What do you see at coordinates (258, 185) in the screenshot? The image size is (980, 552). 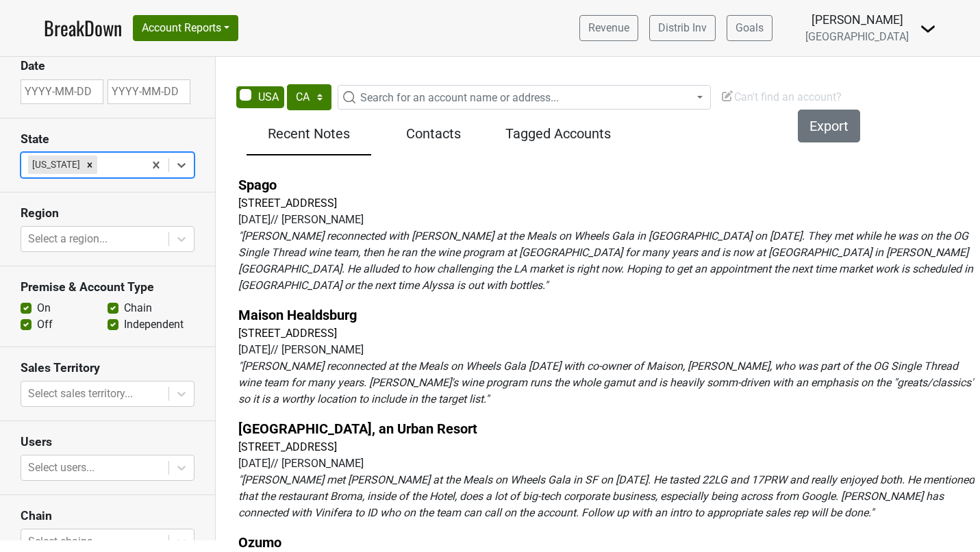 I see `a: Spago` at bounding box center [258, 185].